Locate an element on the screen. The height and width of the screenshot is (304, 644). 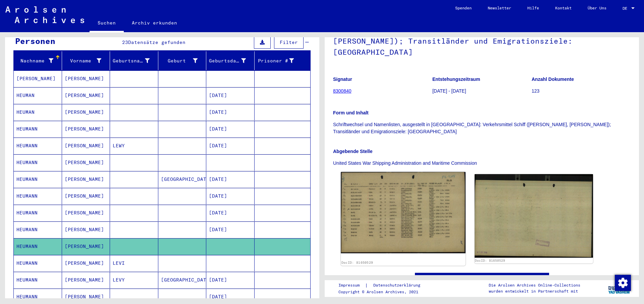
img: Arolsen_neg.svg is located at coordinates (44, 15).